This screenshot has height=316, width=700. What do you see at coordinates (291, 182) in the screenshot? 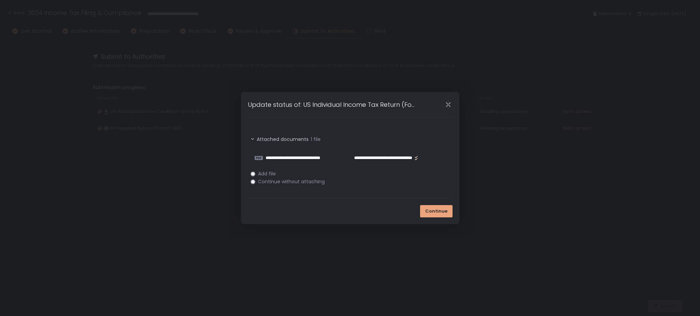
I see `span: Continue without attaching` at bounding box center [291, 182].